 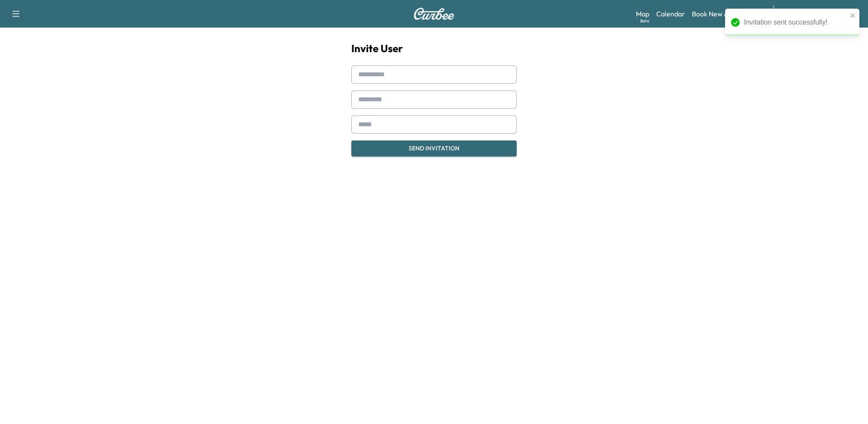 What do you see at coordinates (434, 14) in the screenshot?
I see `img: Curbee Logo` at bounding box center [434, 14].